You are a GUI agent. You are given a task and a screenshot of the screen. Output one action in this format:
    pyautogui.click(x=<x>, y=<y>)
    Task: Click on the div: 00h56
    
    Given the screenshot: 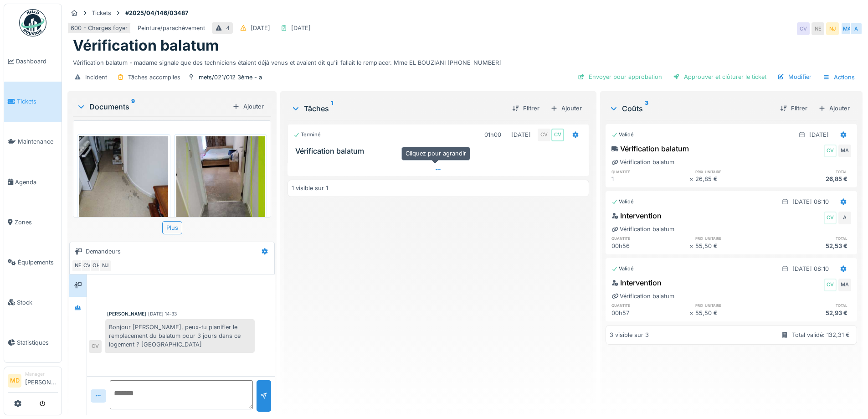 What is the action you would take?
    pyautogui.click(x=651, y=246)
    